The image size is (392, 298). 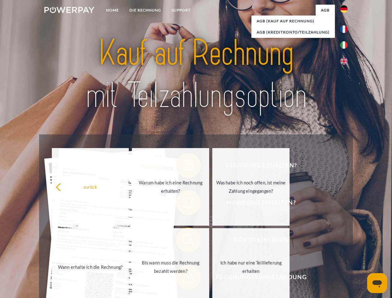 I want to click on img: logo-powerpay-white.svg, so click(x=69, y=10).